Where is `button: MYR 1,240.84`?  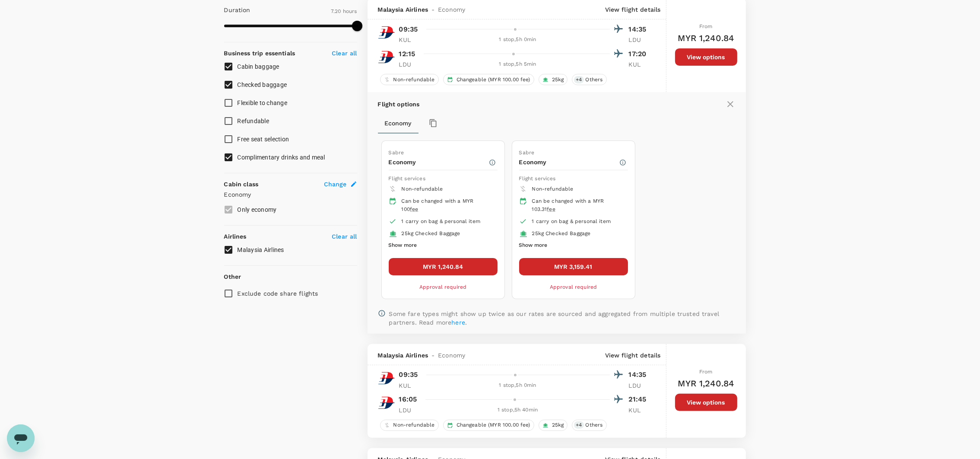
button: MYR 1,240.84 is located at coordinates (443, 266).